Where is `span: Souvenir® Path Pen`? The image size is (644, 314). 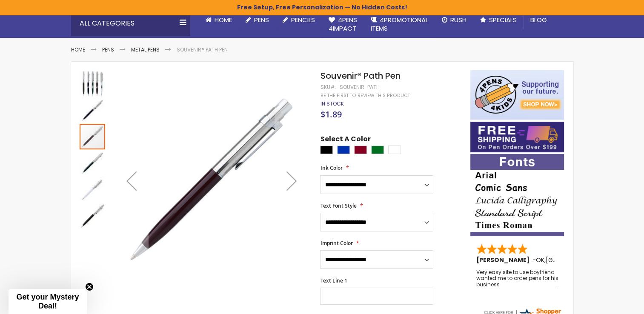
span: Souvenir® Path Pen is located at coordinates (360, 76).